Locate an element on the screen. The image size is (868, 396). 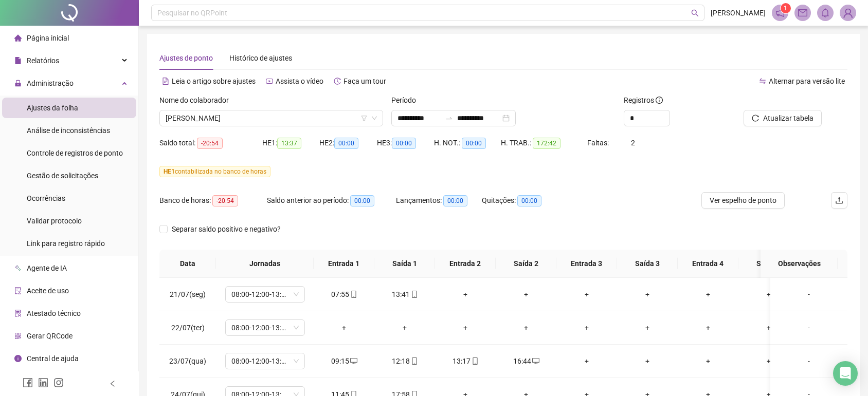
th: Data is located at coordinates (188, 263).